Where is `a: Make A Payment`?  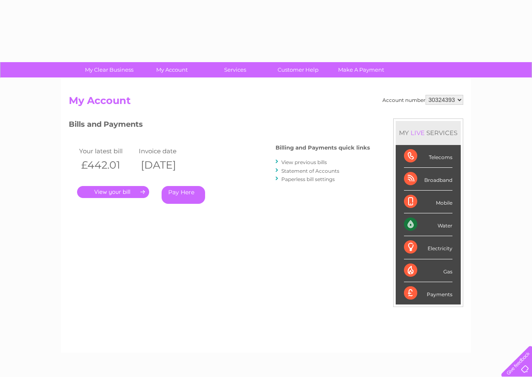 a: Make A Payment is located at coordinates (361, 70).